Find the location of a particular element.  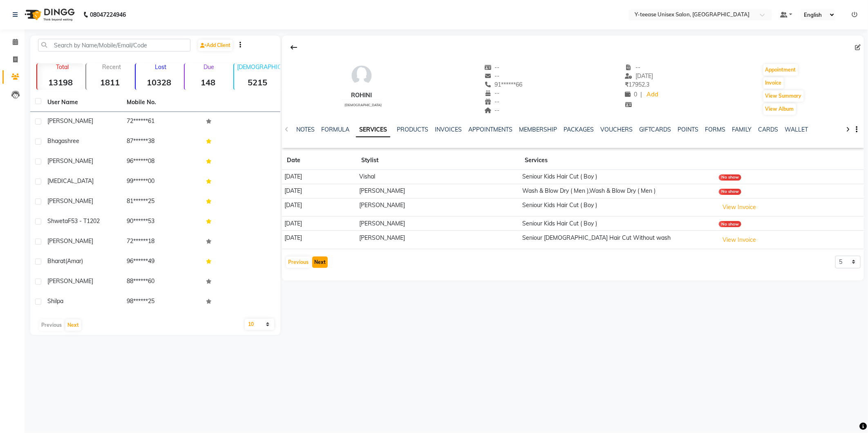

a: NOTES is located at coordinates (306, 129).